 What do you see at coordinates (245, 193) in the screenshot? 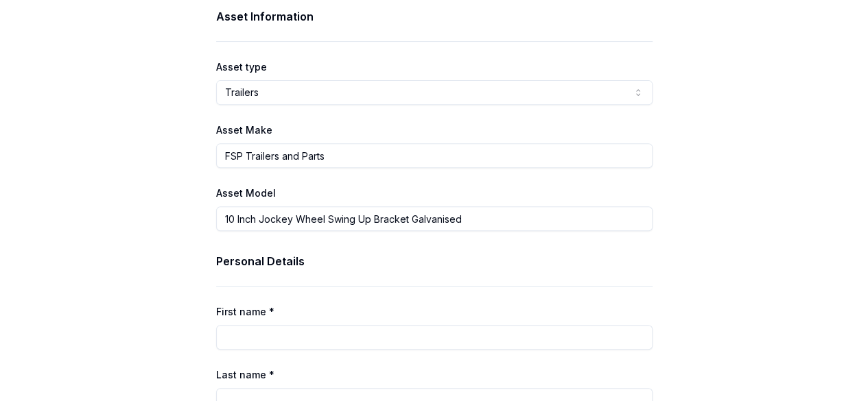
I see `label: Asset Model` at bounding box center [245, 193].